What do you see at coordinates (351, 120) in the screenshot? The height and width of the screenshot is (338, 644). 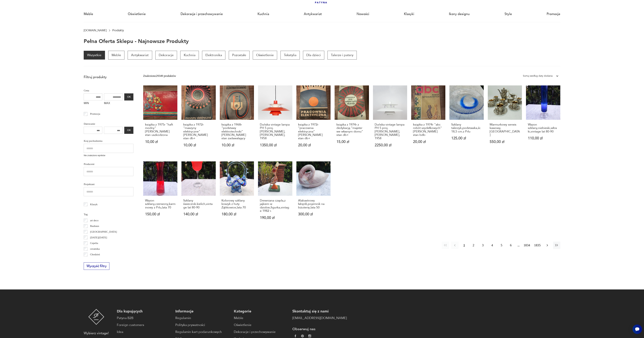 I see `a: książka z 1974r z dedykacją "majster we własnym domu" stan db+książka z 1974r z dedykacją "majste...` at bounding box center [351, 120].